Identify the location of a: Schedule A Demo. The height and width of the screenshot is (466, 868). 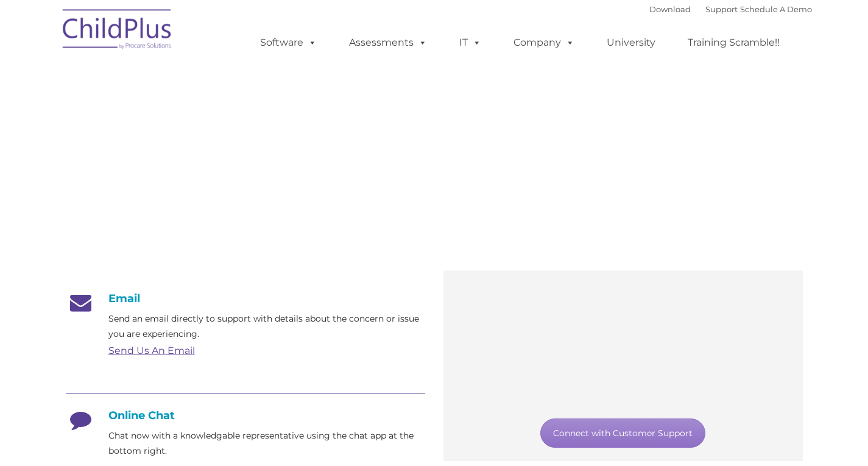
(776, 9).